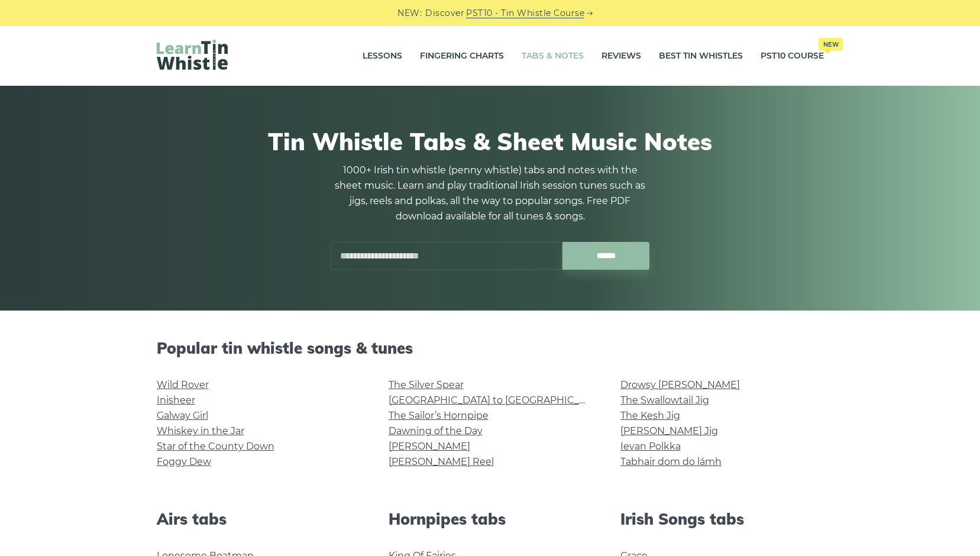 The width and height of the screenshot is (980, 556). Describe the element at coordinates (830, 44) in the screenshot. I see `span: New` at that location.